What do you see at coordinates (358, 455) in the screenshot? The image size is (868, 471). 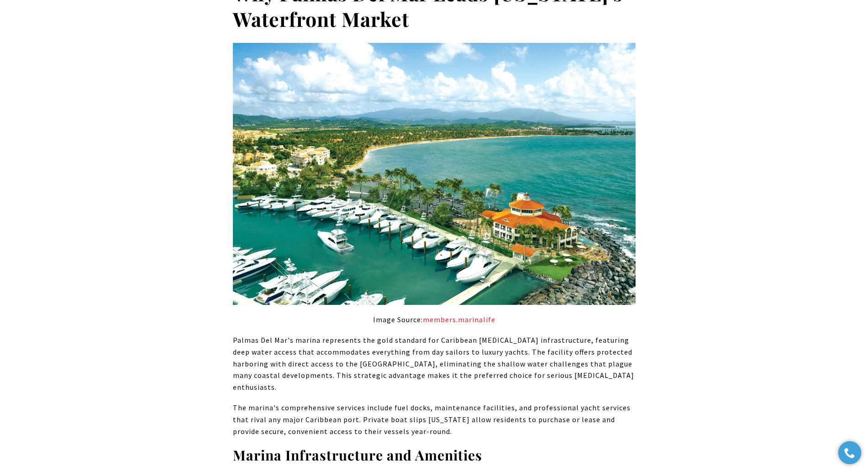 I see `strong: Marina Infrastructure and Amenities` at bounding box center [358, 455].